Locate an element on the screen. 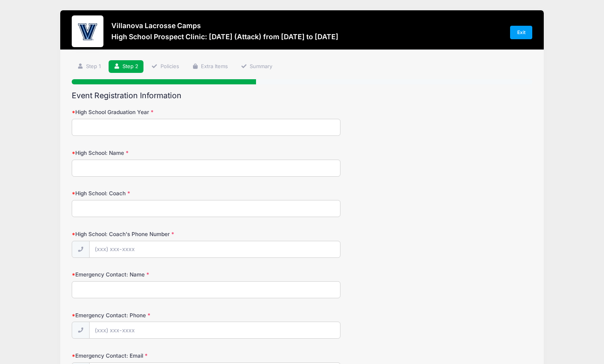  a: Step 2 is located at coordinates (126, 66).